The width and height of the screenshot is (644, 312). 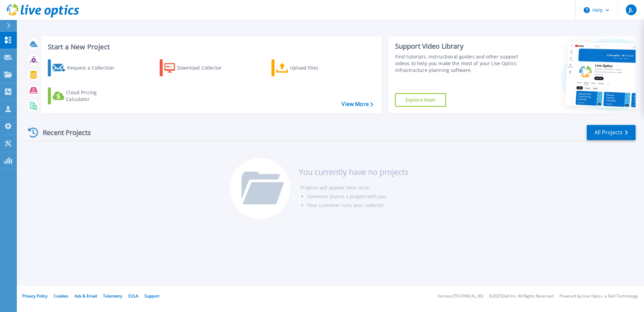 I want to click on a: Telemetry, so click(x=112, y=295).